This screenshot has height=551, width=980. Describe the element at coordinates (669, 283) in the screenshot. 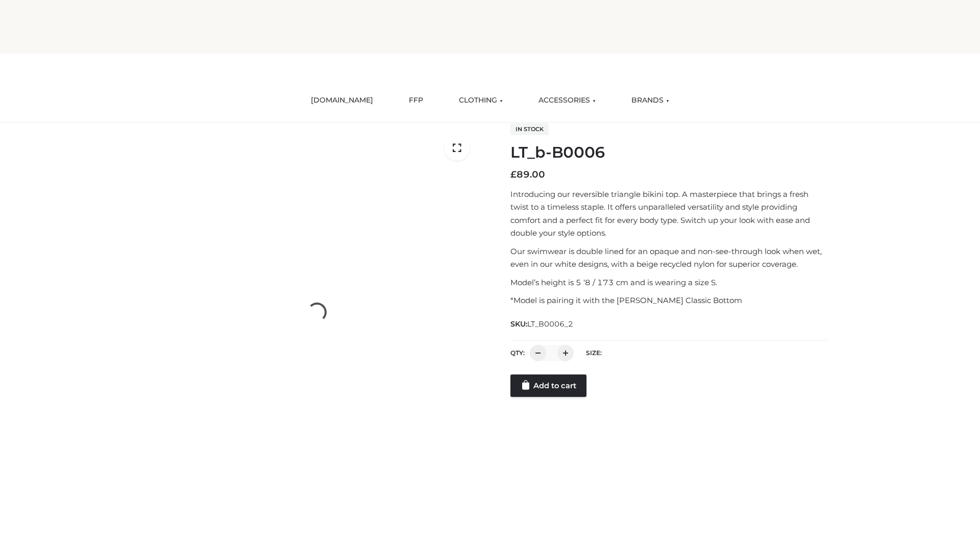

I see `p: Model’s height is 5 ‘8 / 173 cm and is wearing a size S.` at that location.